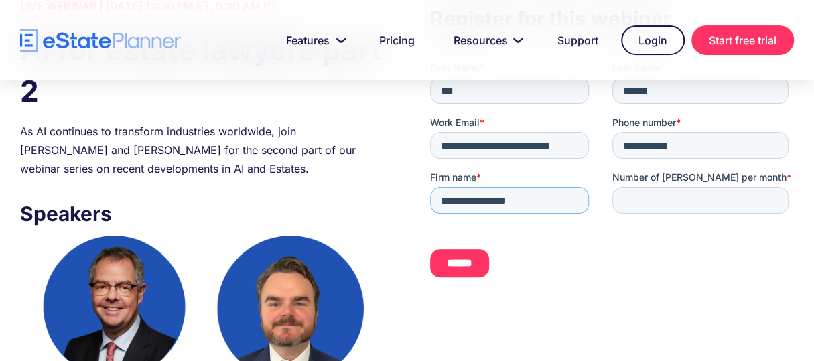 This screenshot has height=361, width=814. Describe the element at coordinates (397, 40) in the screenshot. I see `a: Pricing` at that location.